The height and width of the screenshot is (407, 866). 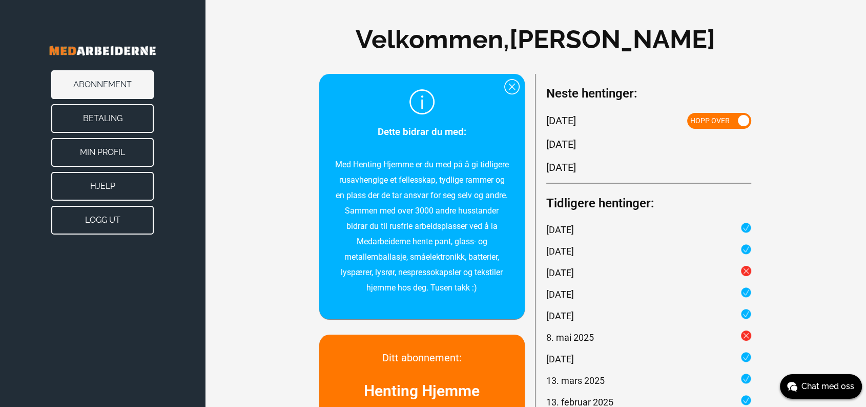 I want to click on span: 8. mai 2025, so click(x=570, y=337).